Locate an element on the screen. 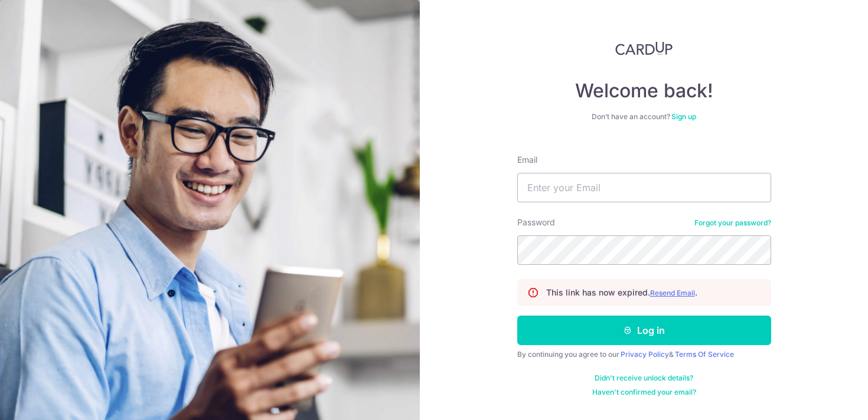 The width and height of the screenshot is (868, 420). a: Didn't receive unlock details? is located at coordinates (644, 378).